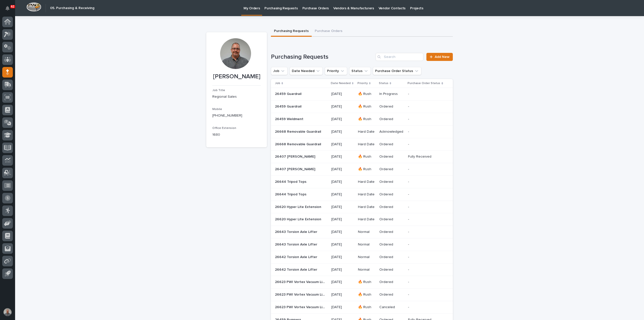  I want to click on p: Date Needed, so click(341, 83).